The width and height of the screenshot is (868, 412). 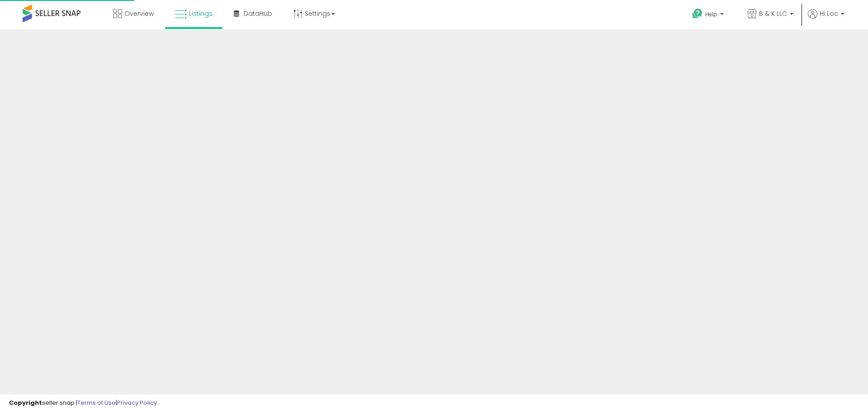 I want to click on span: Help, so click(x=711, y=14).